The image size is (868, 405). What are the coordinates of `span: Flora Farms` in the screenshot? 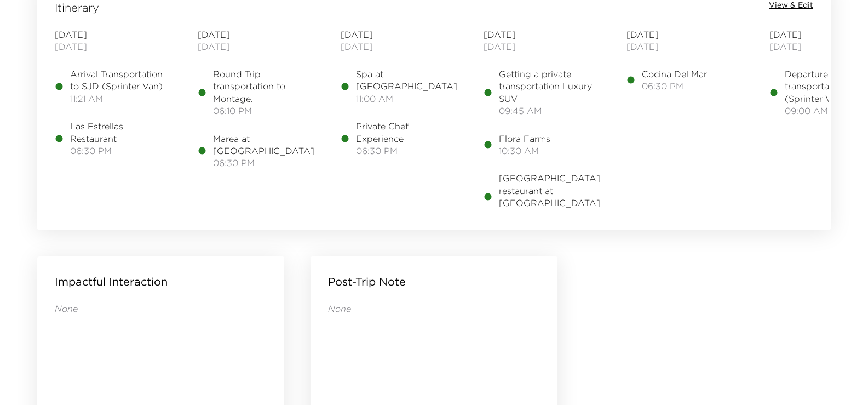 It's located at (524, 138).